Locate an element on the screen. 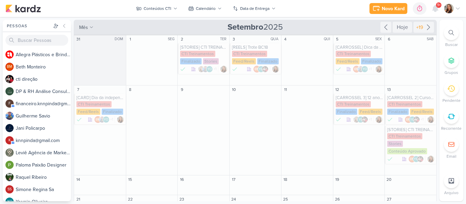 This screenshot has height=204, width=466. div: Novo Kard is located at coordinates (393, 9).